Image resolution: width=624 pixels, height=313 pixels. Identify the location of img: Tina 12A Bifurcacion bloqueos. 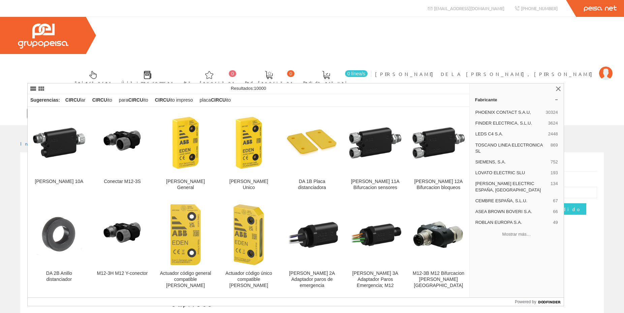
(439, 143).